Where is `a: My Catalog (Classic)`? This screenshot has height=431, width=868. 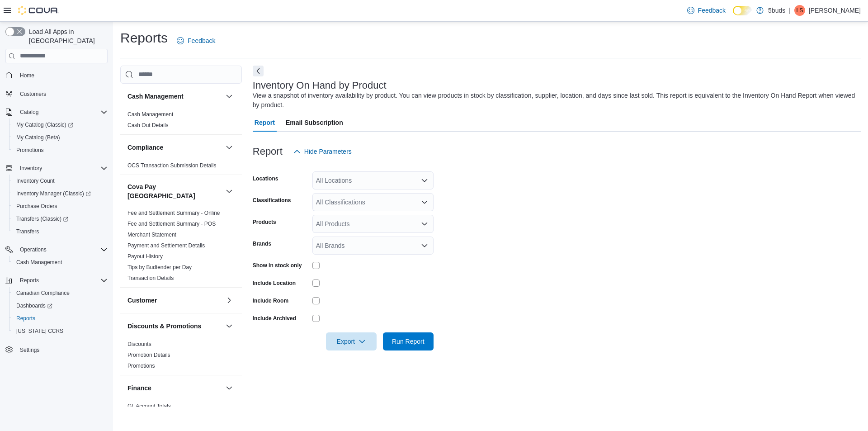
a: My Catalog (Classic) is located at coordinates (45, 124).